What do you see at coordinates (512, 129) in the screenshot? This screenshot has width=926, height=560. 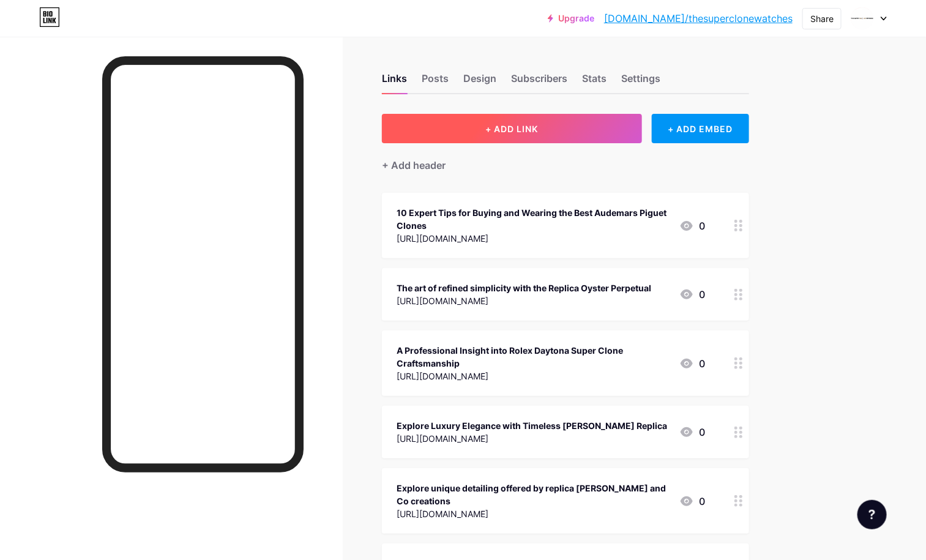 I see `button: + ADD LINK` at bounding box center [512, 129].